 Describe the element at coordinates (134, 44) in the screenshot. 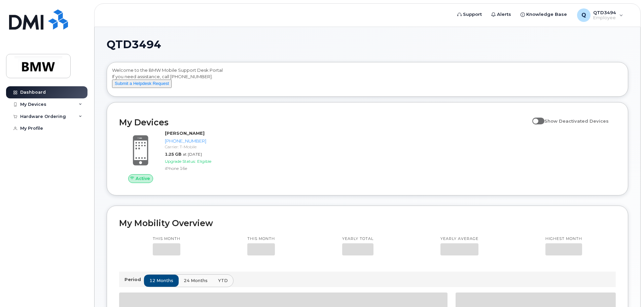

I see `span: QTD3494` at that location.